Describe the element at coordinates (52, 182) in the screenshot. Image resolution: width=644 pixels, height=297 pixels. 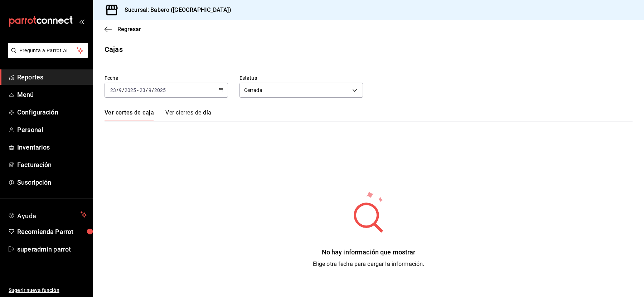
I see `span: Suscripción` at that location.